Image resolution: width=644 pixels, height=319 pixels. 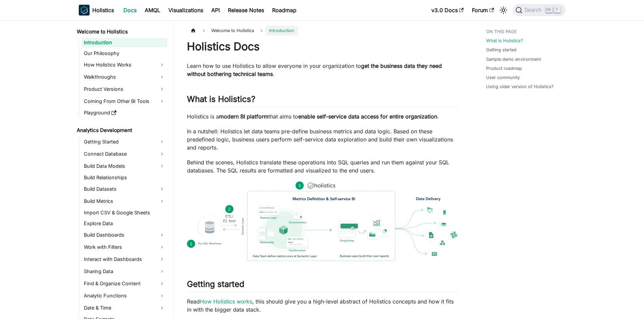 What do you see at coordinates (244, 117) in the screenshot?
I see `strong: modern BI platform` at bounding box center [244, 117].